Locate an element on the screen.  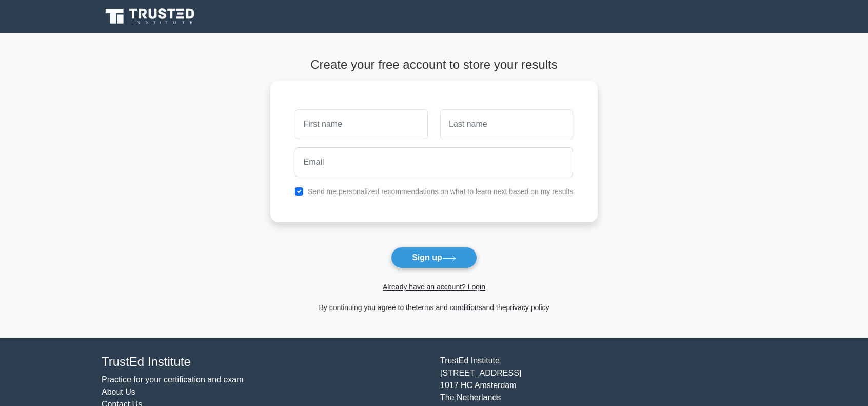
button: Sign up is located at coordinates (434, 258).